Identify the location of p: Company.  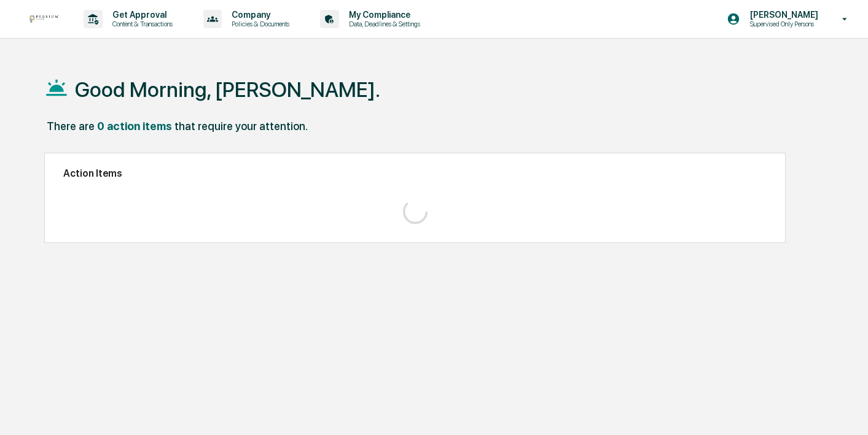
(259, 15).